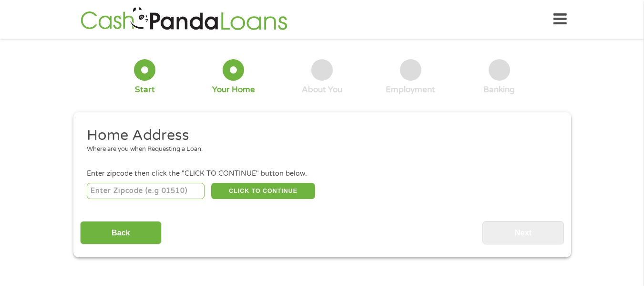 The width and height of the screenshot is (644, 286). What do you see at coordinates (322, 174) in the screenshot?
I see `div: Enter zipcode then click the "CLICK TO CONTINUE" button below.` at bounding box center [322, 174].